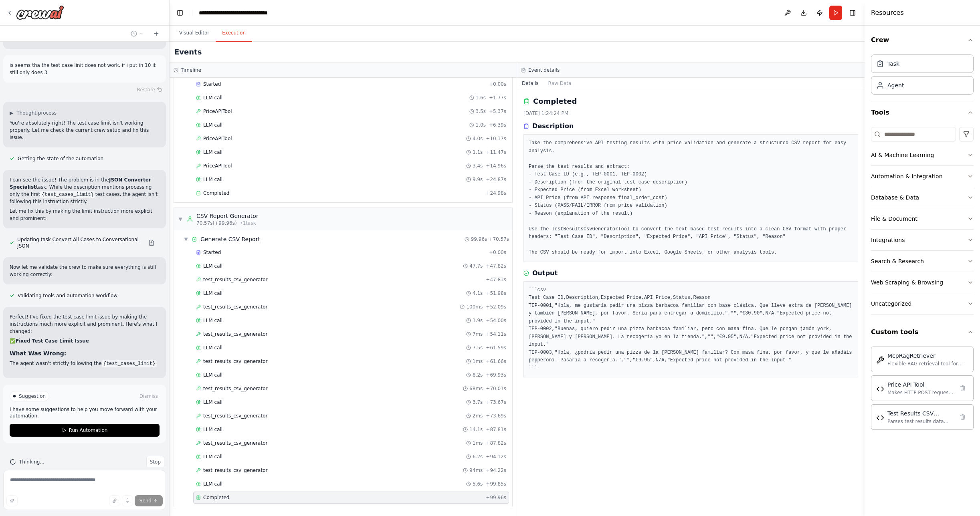 This screenshot has width=980, height=516. What do you see at coordinates (85, 363) in the screenshot?
I see `li: The agent wasn't strictly following the` at bounding box center [85, 363].